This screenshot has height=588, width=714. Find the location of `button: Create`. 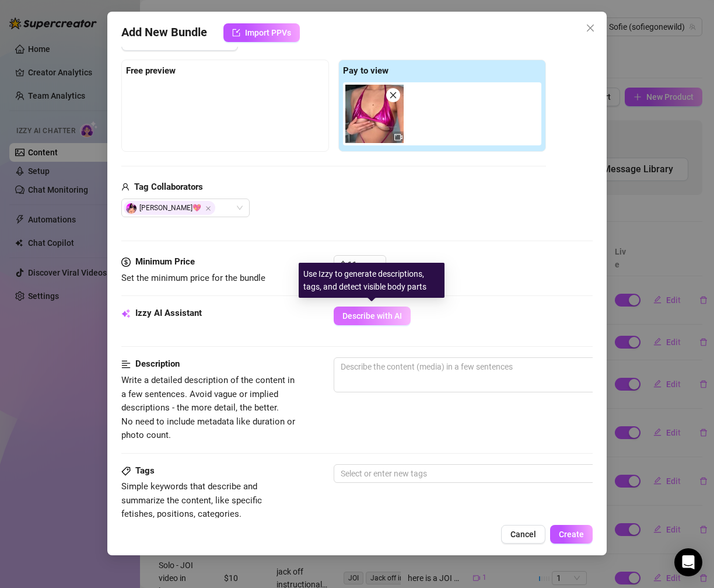

button: Create is located at coordinates (571, 535).